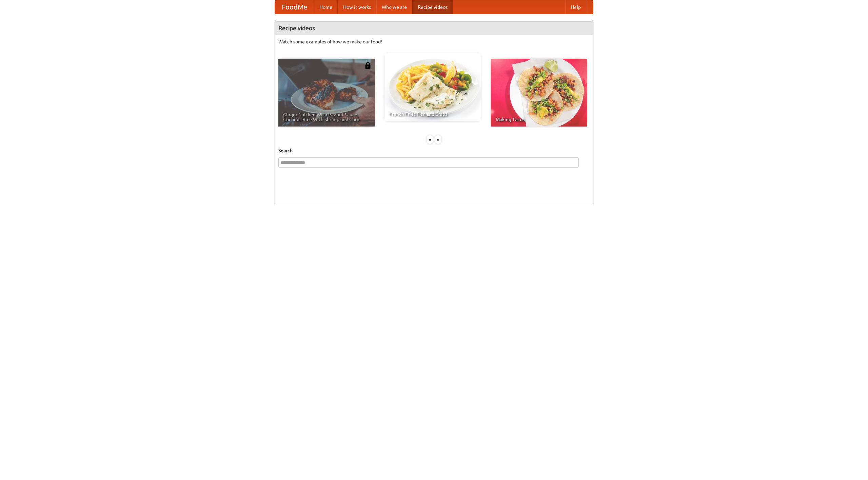  What do you see at coordinates (539, 120) in the screenshot?
I see `span: Making Tacos` at bounding box center [539, 120].